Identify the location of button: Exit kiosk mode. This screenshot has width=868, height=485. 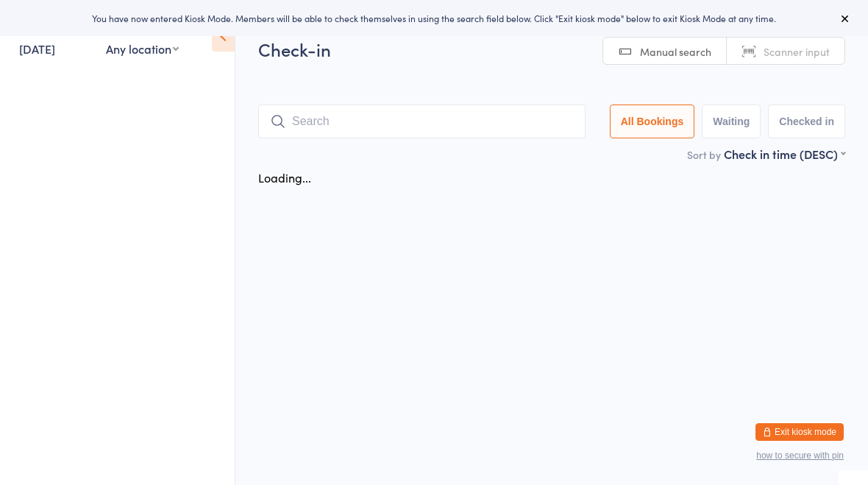
(800, 432).